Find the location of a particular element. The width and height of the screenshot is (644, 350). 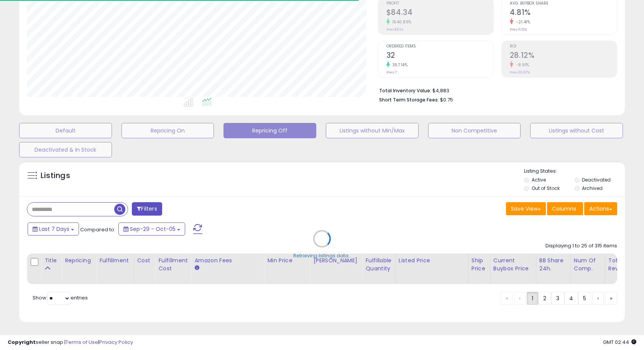

span: ROI is located at coordinates (563, 46).